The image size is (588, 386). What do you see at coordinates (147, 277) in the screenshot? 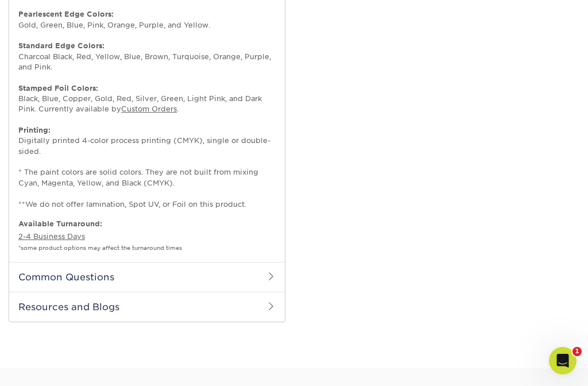
I see `h2: Common Questions` at bounding box center [147, 277].